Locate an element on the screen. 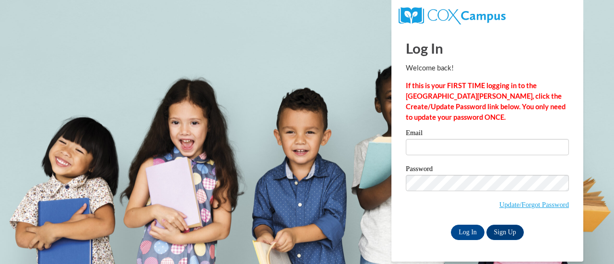 Image resolution: width=614 pixels, height=264 pixels. img: COX Campus is located at coordinates (452, 16).